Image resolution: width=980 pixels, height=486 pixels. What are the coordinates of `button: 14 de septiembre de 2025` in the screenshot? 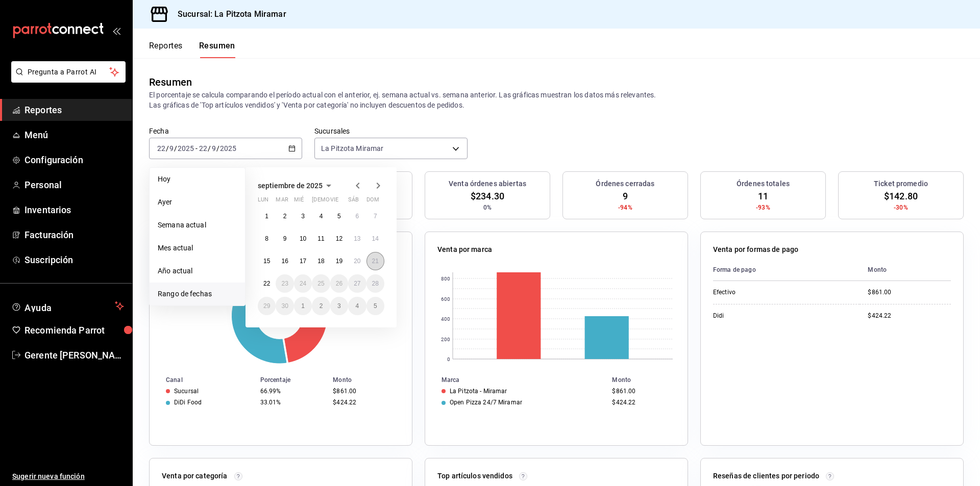 It's located at (375, 239).